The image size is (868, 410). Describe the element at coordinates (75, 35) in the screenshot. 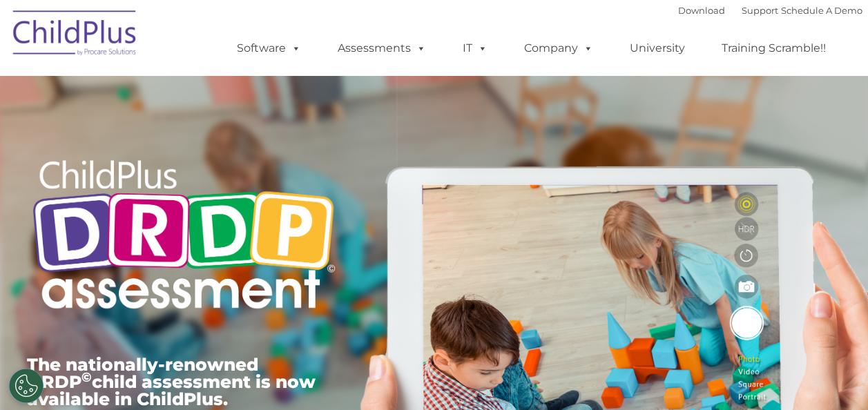

I see `img: ChildPlus by Procare Solutions` at that location.